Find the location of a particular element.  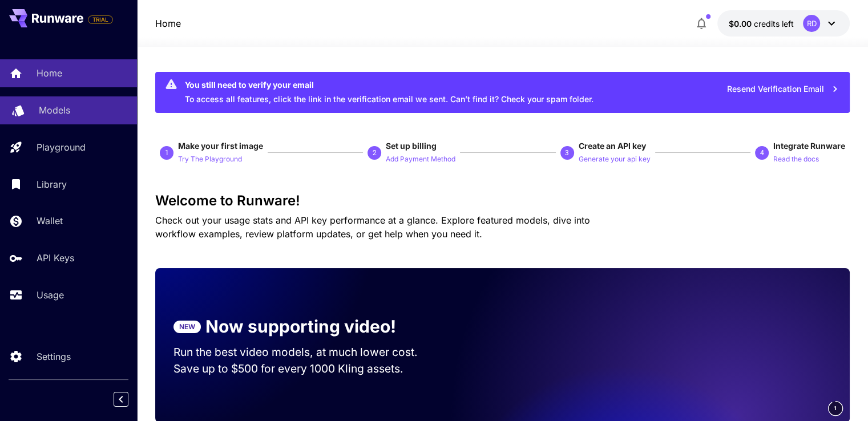

p: 4 is located at coordinates (761, 153).